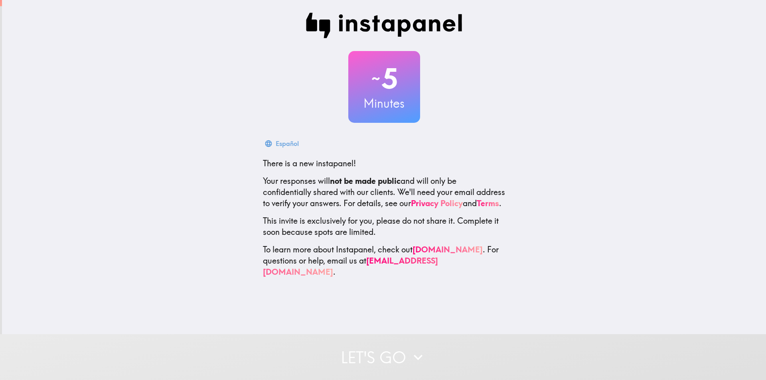 Image resolution: width=766 pixels, height=380 pixels. I want to click on button: Español, so click(283, 144).